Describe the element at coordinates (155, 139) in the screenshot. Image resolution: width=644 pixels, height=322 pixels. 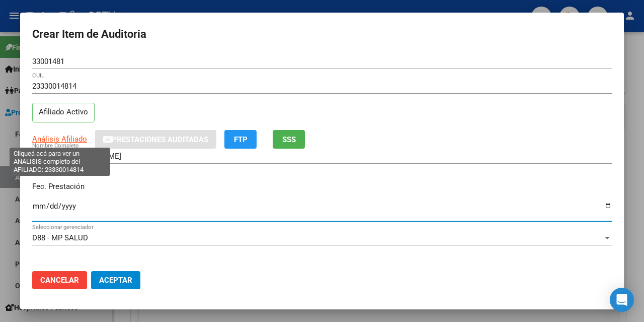
I see `button: Prestaciones Auditadas` at that location.